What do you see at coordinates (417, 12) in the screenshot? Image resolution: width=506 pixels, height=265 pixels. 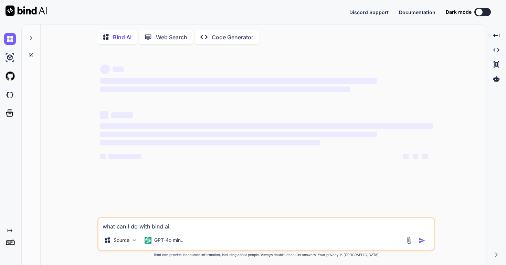 I see `button: Documentation` at bounding box center [417, 12].